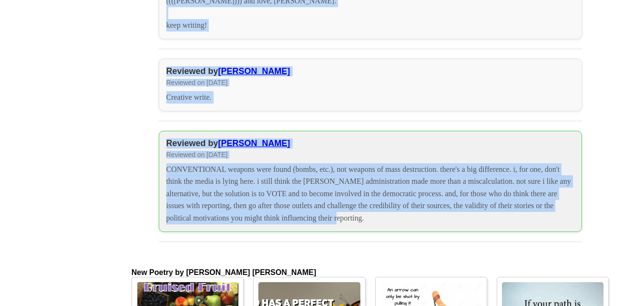  I want to click on div: Creative write., so click(370, 97).